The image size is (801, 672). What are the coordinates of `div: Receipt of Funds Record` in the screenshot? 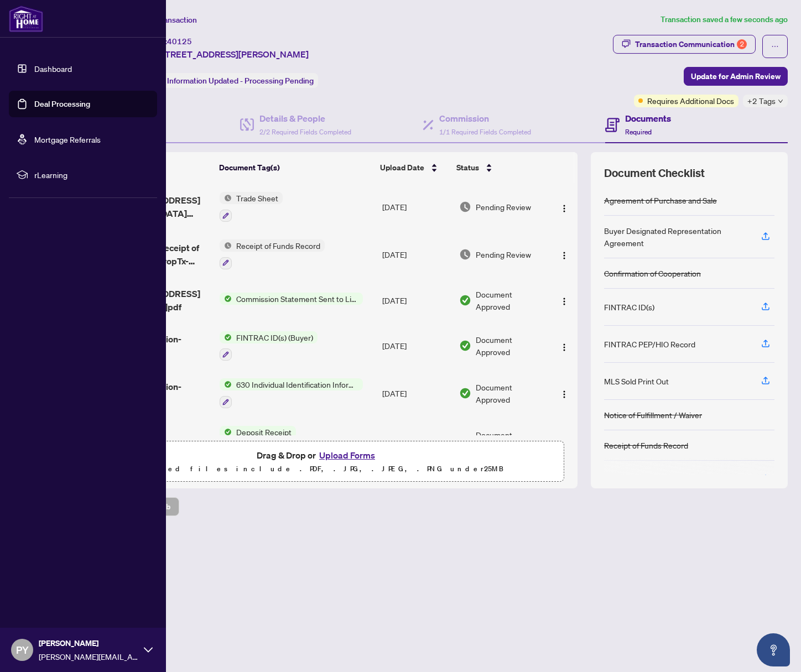 It's located at (646, 445).